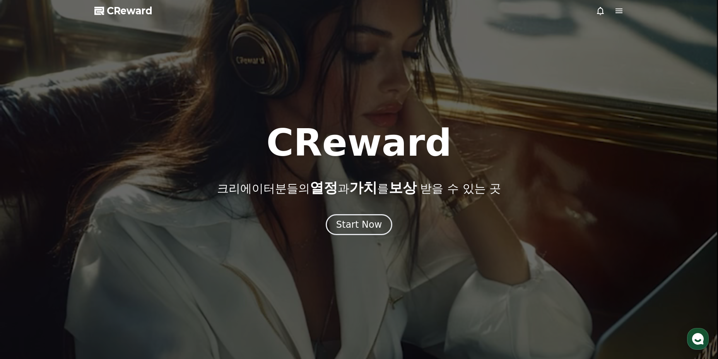  I want to click on div: Start Now, so click(359, 225).